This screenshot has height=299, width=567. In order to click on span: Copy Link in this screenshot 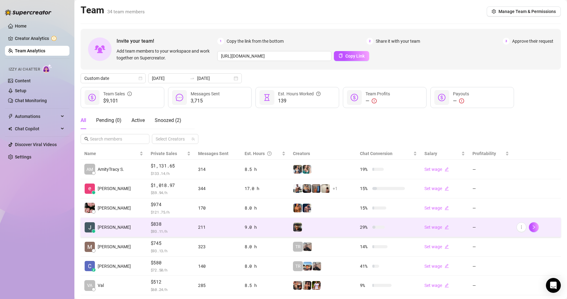, I will do `click(355, 56)`.